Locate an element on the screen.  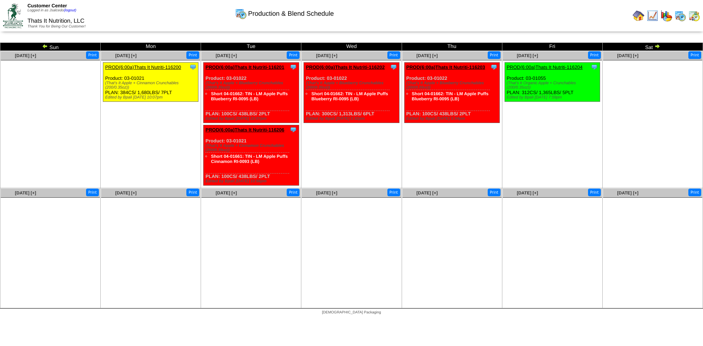
img: arrowleft.gif is located at coordinates (45, 46).